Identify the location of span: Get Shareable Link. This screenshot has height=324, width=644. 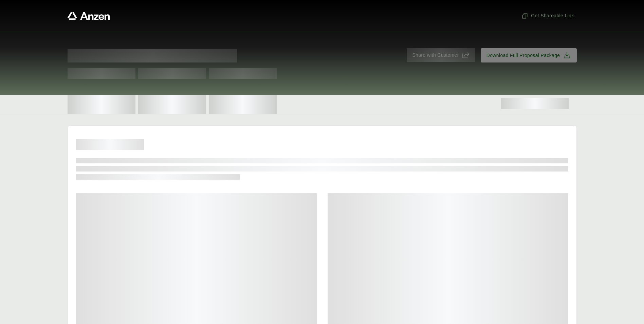
(548, 16).